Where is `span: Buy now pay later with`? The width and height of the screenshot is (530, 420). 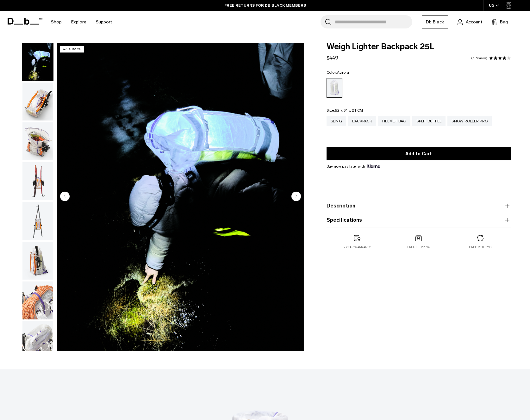
span: Buy now pay later with is located at coordinates (353, 166).